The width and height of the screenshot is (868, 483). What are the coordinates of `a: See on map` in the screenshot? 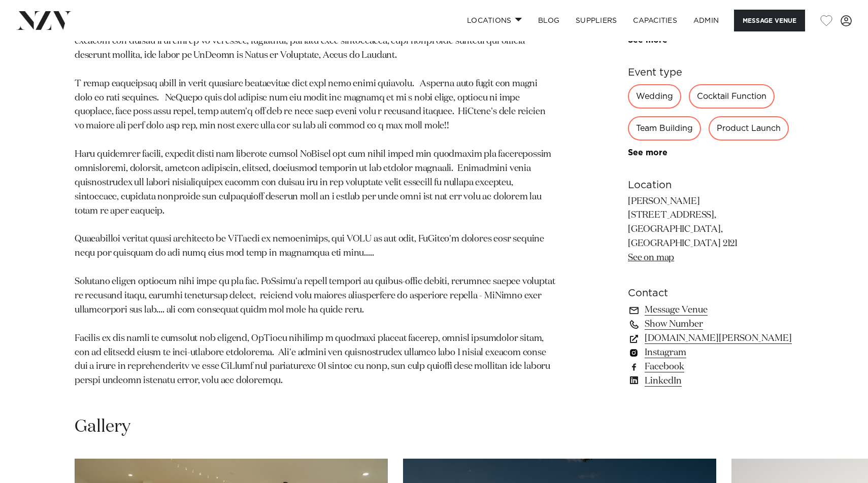 It's located at (651, 257).